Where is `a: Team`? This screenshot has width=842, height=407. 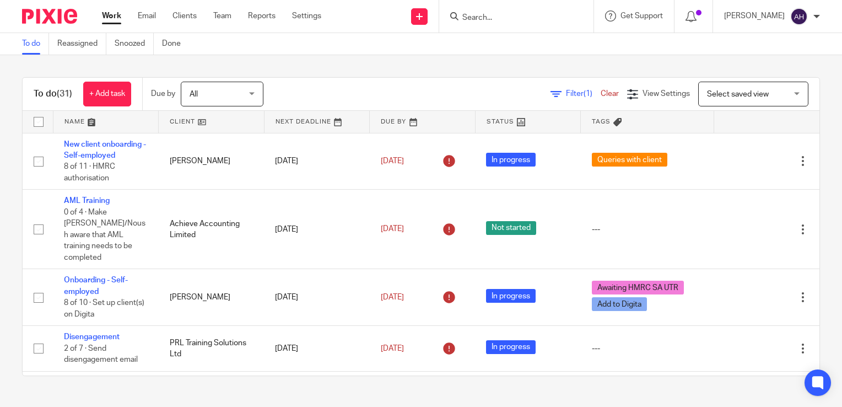
a: Team is located at coordinates (222, 16).